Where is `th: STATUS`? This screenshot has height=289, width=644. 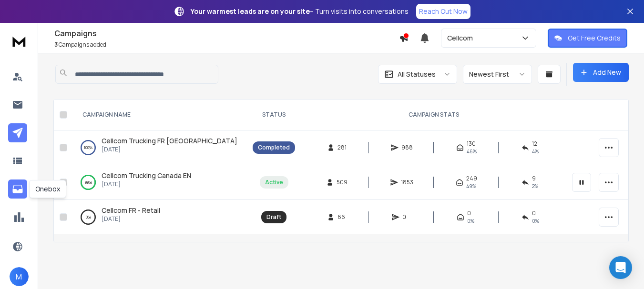 th: STATUS is located at coordinates (273, 115).